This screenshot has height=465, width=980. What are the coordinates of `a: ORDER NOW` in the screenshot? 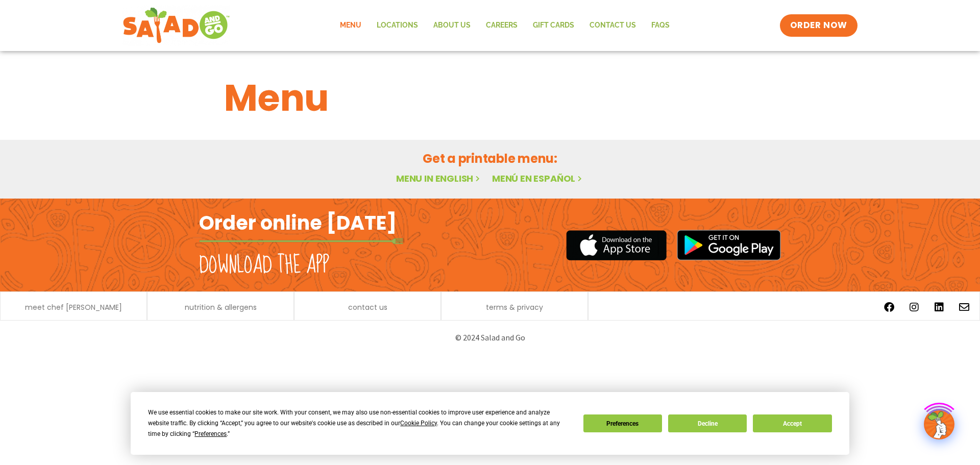 It's located at (819, 26).